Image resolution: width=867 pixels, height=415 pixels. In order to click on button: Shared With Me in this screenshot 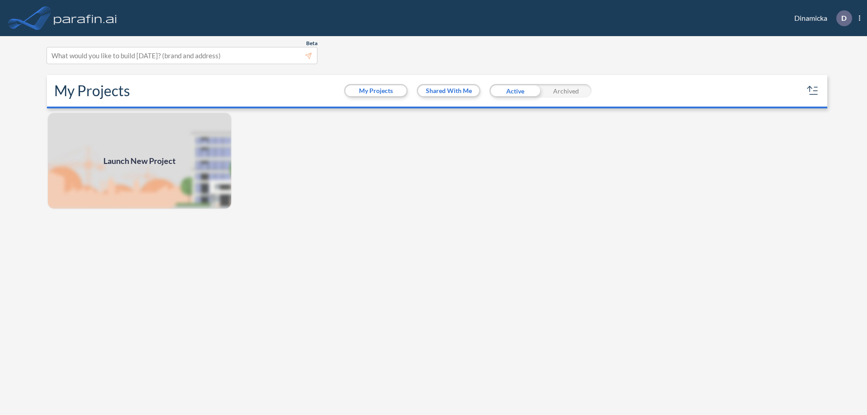, I will do `click(448, 91)`.